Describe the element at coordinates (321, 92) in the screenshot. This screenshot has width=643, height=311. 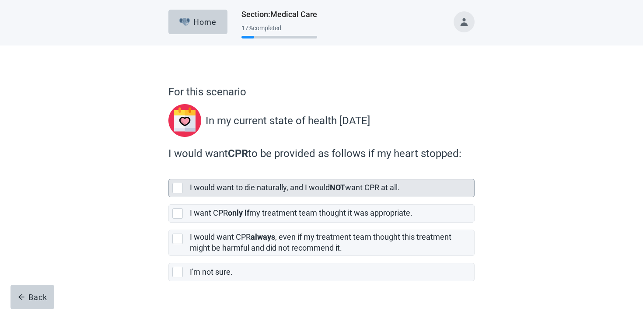
I see `p: For this scenario` at that location.